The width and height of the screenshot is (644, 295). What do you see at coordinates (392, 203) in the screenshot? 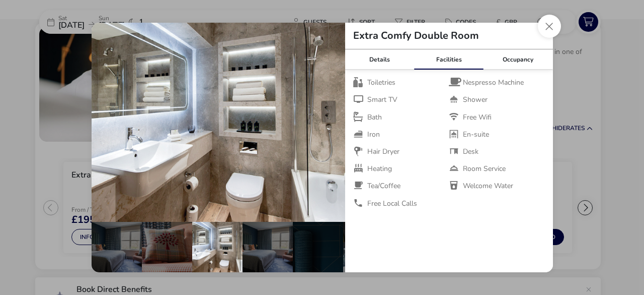
I see `span: Free Local Calls` at bounding box center [392, 203].